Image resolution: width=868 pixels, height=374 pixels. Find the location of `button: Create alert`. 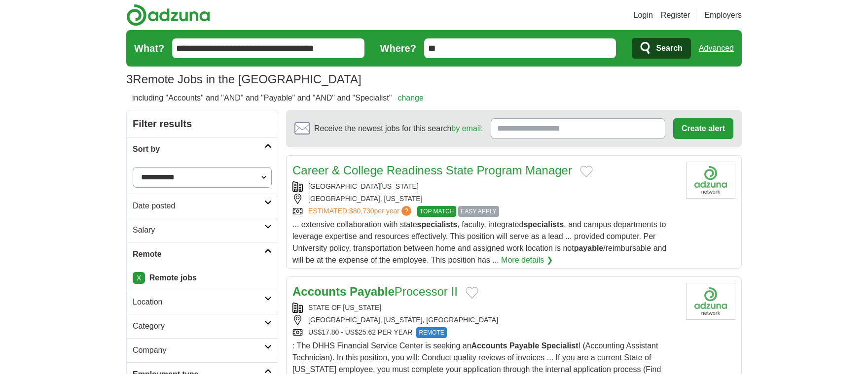

button: Create alert is located at coordinates (704, 129).